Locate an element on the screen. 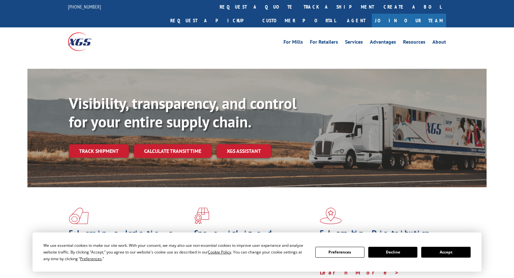 The image size is (514, 278). a: Customer Portal is located at coordinates (299, 20).